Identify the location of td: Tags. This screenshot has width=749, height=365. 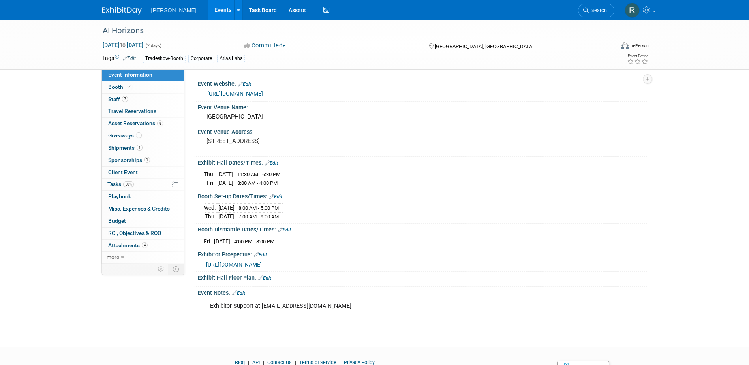
(119, 58).